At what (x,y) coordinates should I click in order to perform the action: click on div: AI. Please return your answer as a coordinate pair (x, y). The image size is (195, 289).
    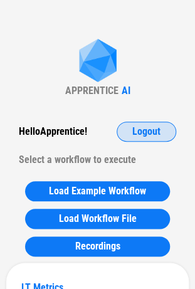
    Looking at the image, I should click on (126, 90).